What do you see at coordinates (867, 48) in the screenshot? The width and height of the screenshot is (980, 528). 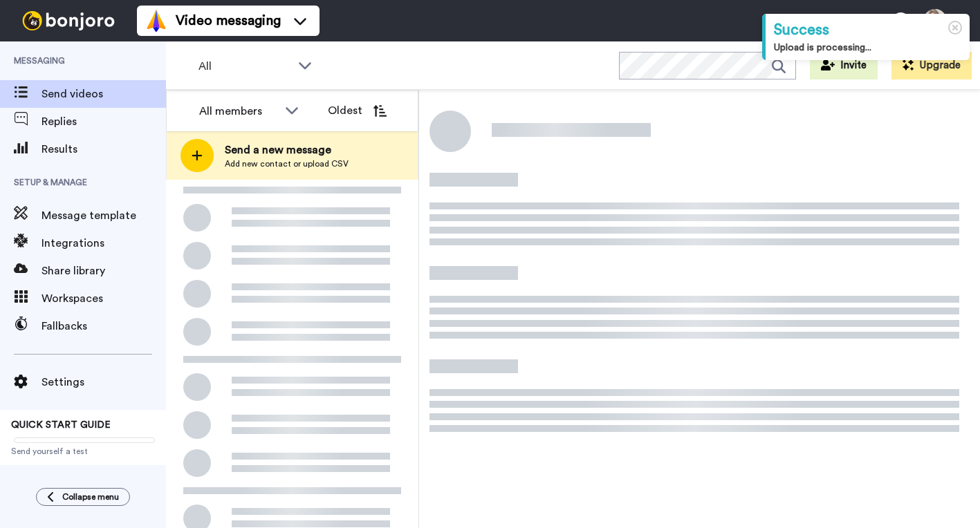 I see `div: Upload is processing...` at bounding box center [867, 48].